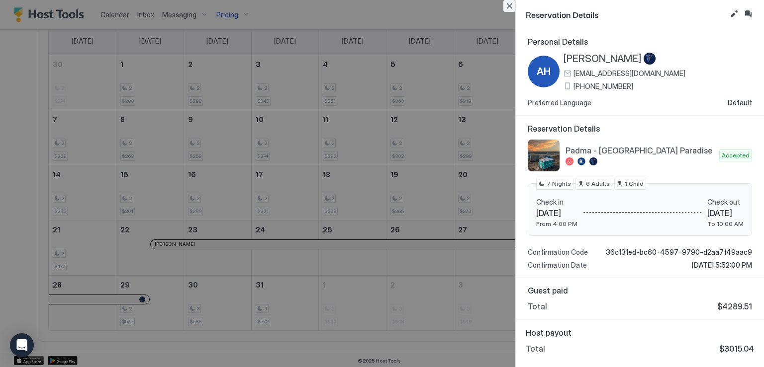 This screenshot has width=764, height=367. What do you see at coordinates (735, 156) in the screenshot?
I see `span: Accepted` at bounding box center [735, 156].